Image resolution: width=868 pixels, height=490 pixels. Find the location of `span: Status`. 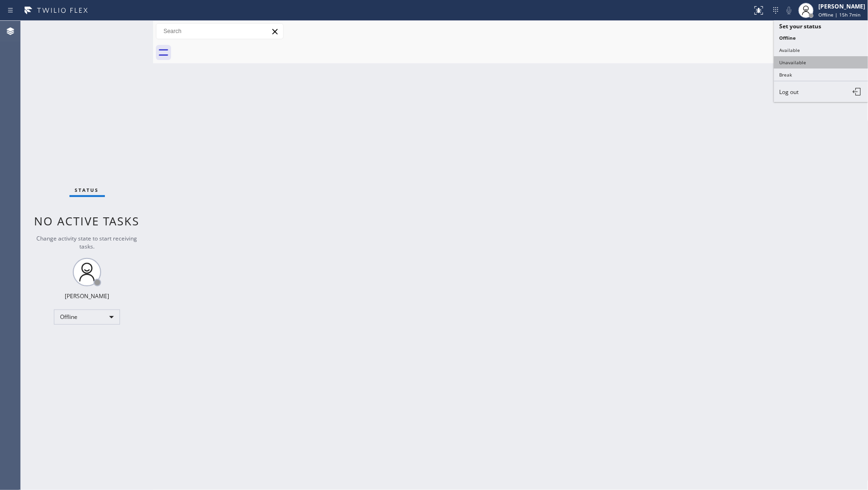

span: Status is located at coordinates (87, 190).